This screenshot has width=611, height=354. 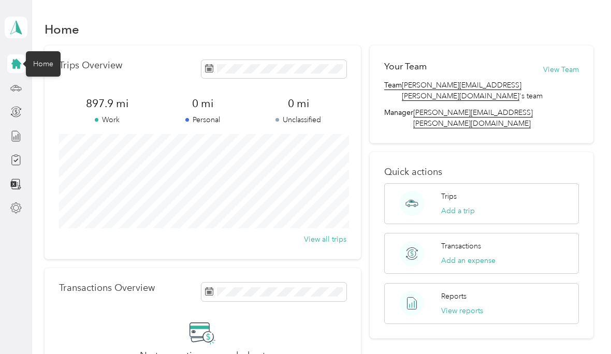 What do you see at coordinates (458, 211) in the screenshot?
I see `button: Add a trip` at bounding box center [458, 211].